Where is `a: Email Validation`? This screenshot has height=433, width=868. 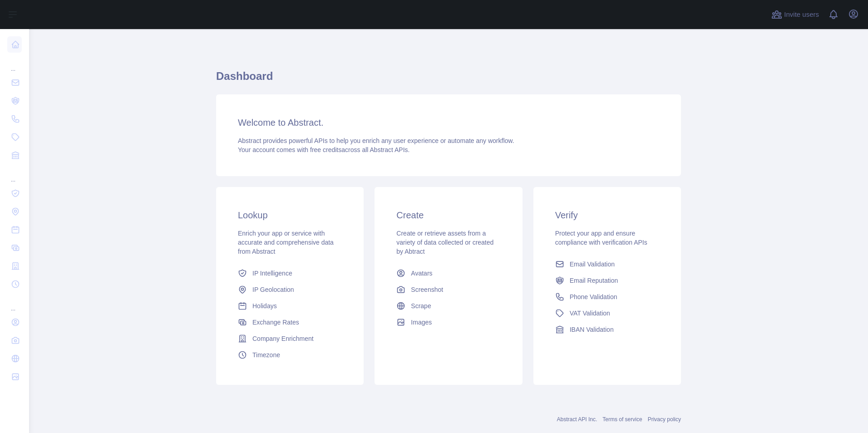
a: Email Validation is located at coordinates (607, 264).